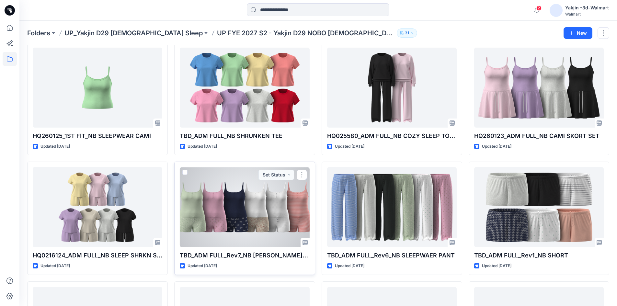 Image resolution: width=617 pixels, height=306 pixels. I want to click on p: HQ0216124_ADM FULL_NB SLEEP SHRKN SHORT SET, so click(97, 256).